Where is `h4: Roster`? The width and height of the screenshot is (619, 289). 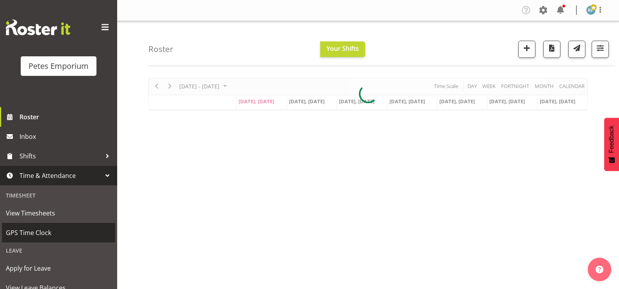 h4: Roster is located at coordinates (161, 49).